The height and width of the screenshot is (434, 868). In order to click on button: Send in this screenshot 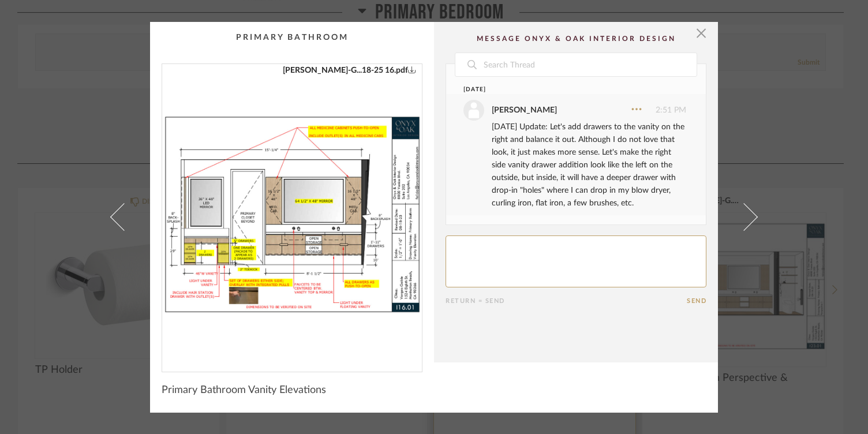, I will do `click(697, 301)`.